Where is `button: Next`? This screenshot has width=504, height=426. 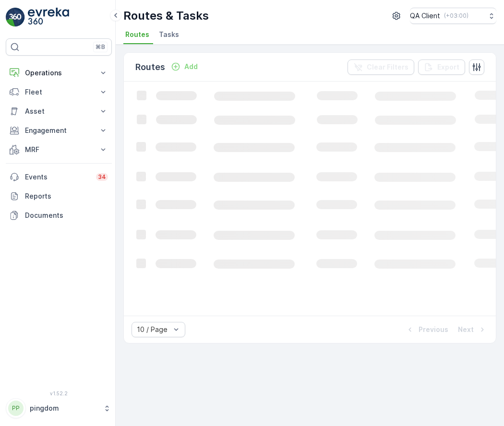 button: Next is located at coordinates (472, 329).